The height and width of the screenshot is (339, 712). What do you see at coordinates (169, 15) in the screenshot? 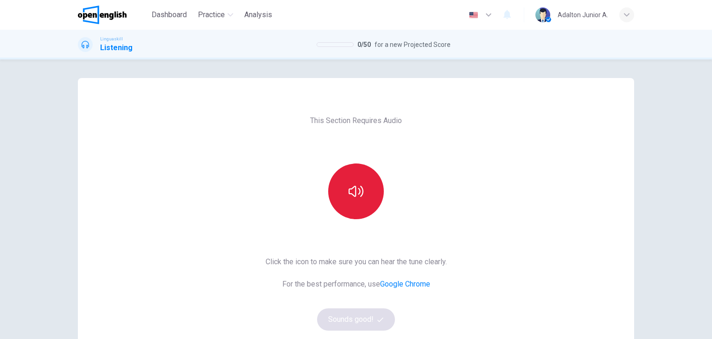
I see `button: Dashboard` at bounding box center [169, 15].